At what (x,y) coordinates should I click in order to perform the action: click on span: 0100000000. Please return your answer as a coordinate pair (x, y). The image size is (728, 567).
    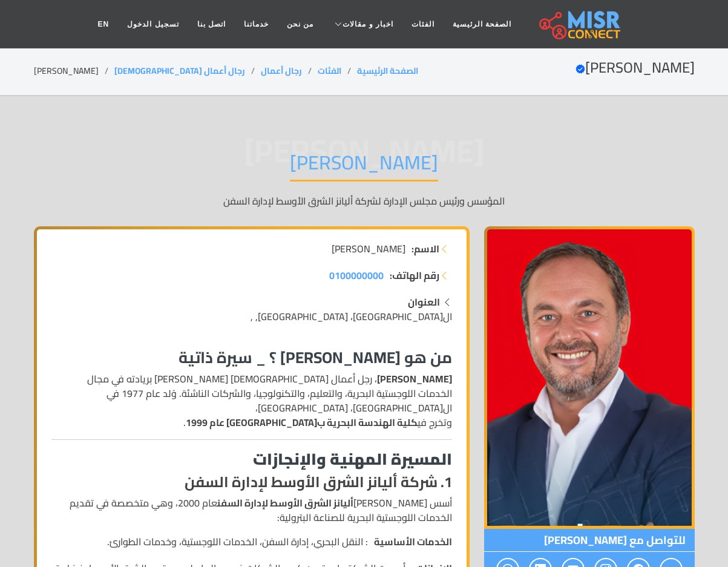
    Looking at the image, I should click on (357, 276).